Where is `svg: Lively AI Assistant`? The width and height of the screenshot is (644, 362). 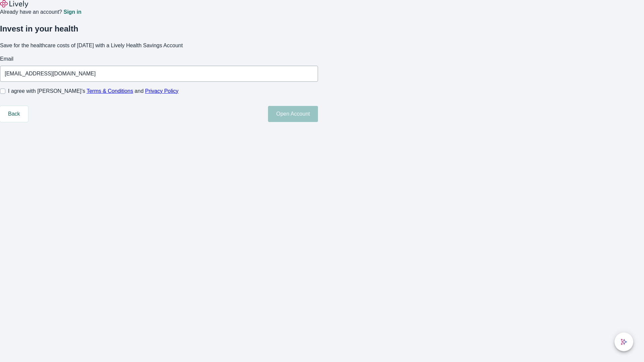
svg: Lively AI Assistant is located at coordinates (623, 342).